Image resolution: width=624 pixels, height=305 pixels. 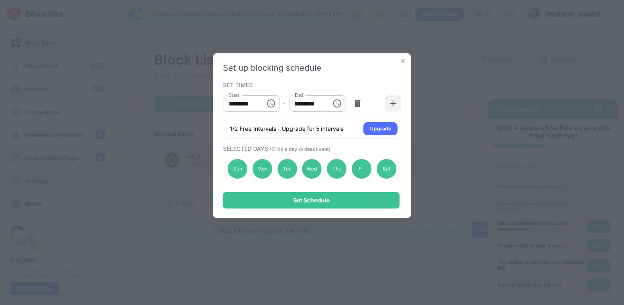 What do you see at coordinates (234, 95) in the screenshot?
I see `label: Start` at bounding box center [234, 95].